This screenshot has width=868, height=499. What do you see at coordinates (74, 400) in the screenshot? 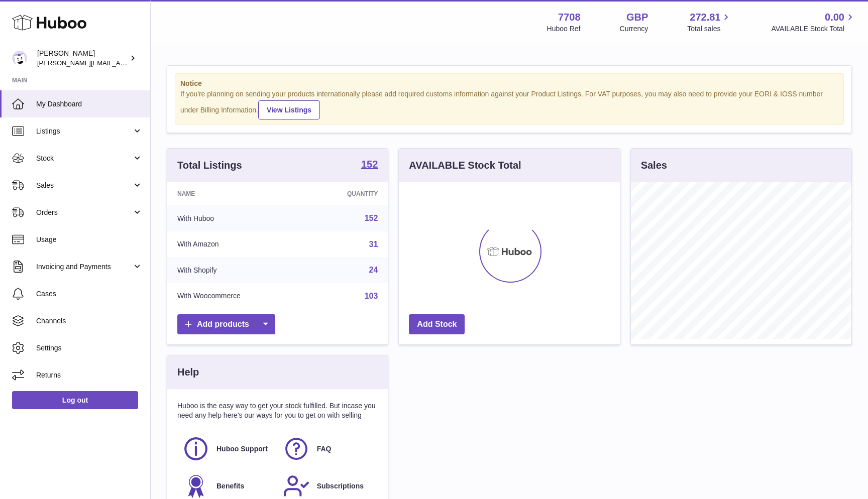
I see `a: Log out` at bounding box center [74, 400].